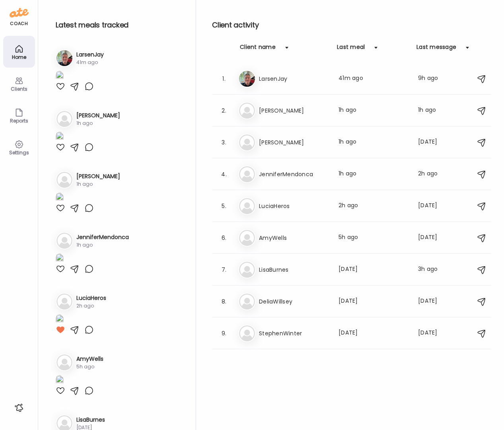 Image resolution: width=504 pixels, height=430 pixels. I want to click on div: 6., so click(224, 238).